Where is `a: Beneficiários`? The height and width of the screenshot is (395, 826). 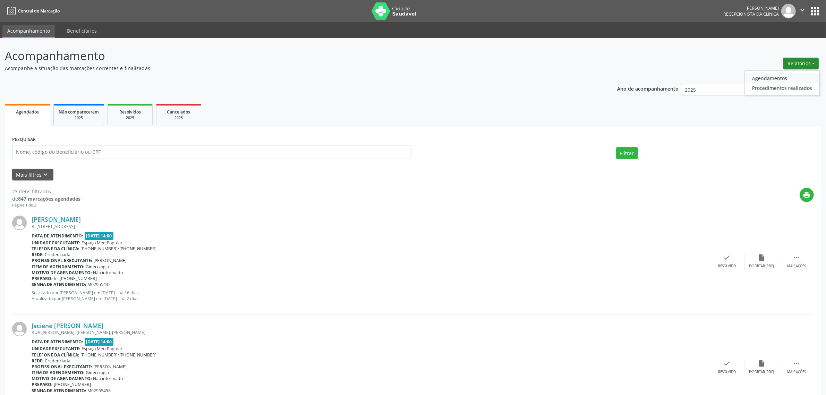 a: Beneficiários is located at coordinates (82, 31).